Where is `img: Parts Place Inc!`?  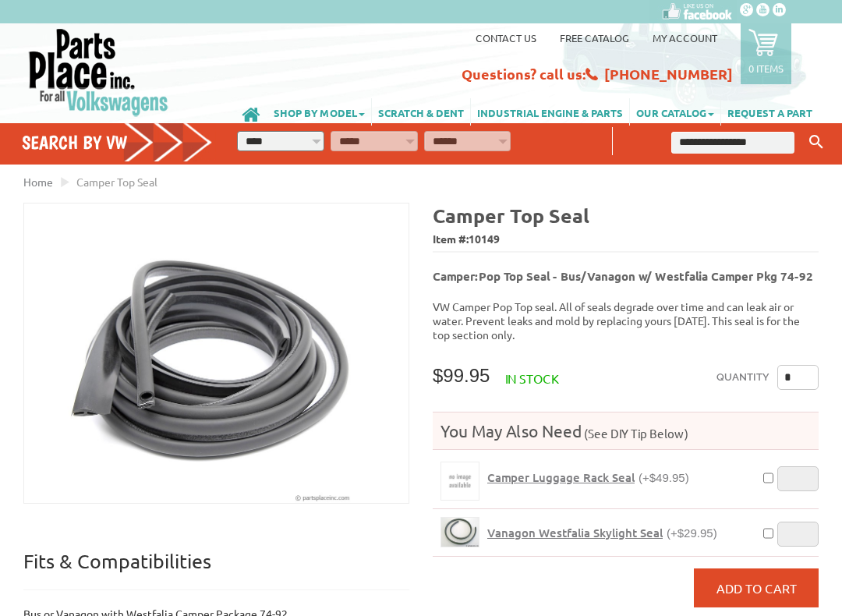 img: Parts Place Inc! is located at coordinates (98, 72).